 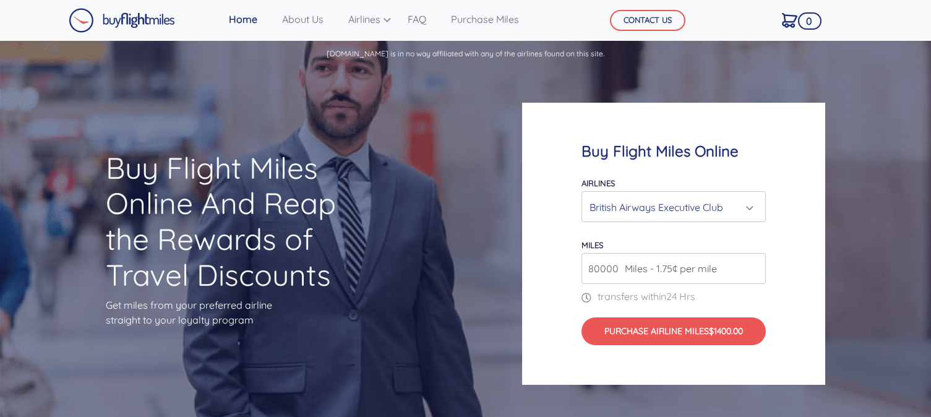 I want to click on button: CONTACT US, so click(x=648, y=20).